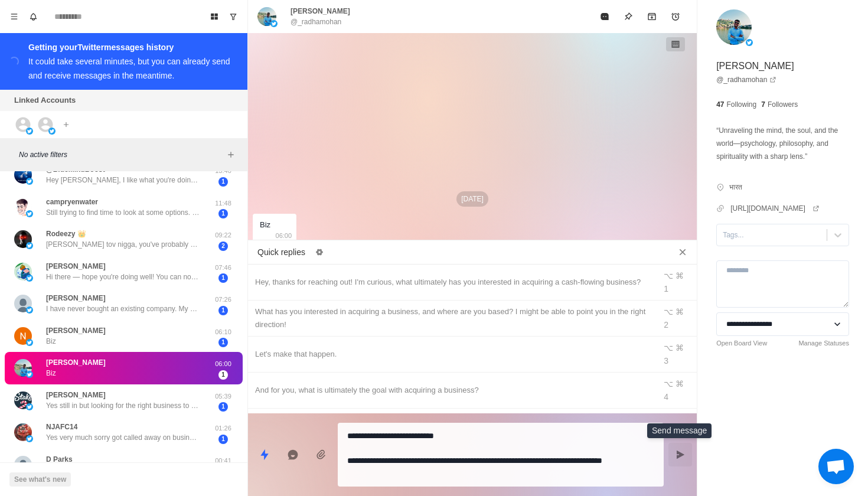 The height and width of the screenshot is (496, 868). I want to click on div: Let's make that happen., so click(452, 354).